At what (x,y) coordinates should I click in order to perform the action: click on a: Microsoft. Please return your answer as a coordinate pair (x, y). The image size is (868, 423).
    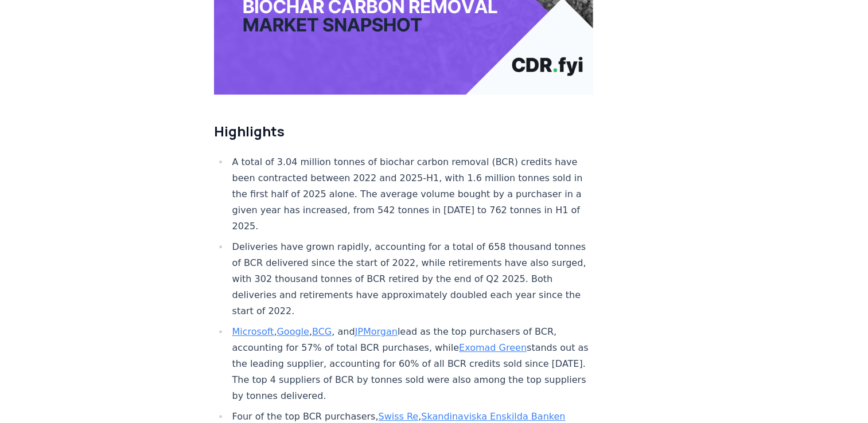
    Looking at the image, I should click on (253, 332).